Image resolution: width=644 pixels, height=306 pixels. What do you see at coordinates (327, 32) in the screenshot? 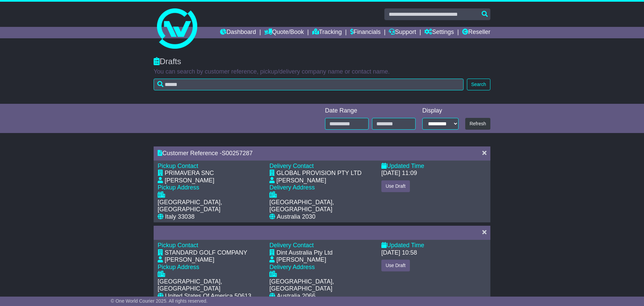
I see `a: Tracking` at bounding box center [327, 32].